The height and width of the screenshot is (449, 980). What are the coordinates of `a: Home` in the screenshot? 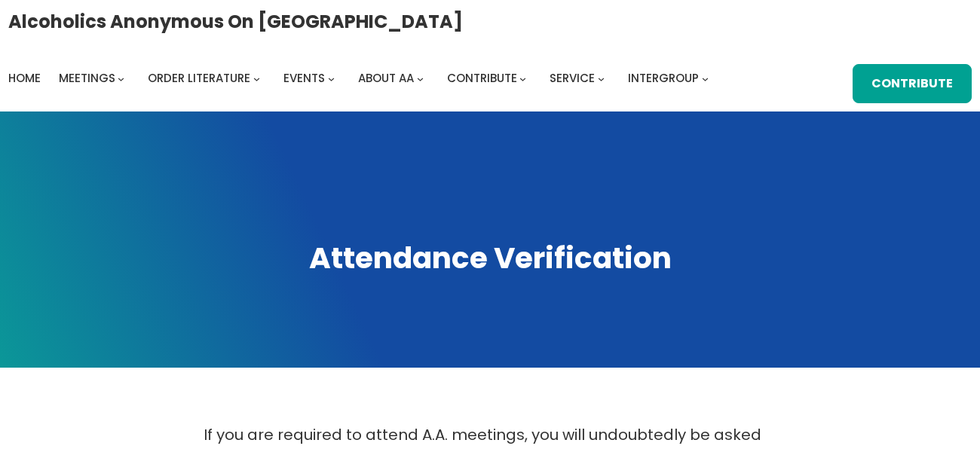 It's located at (24, 78).